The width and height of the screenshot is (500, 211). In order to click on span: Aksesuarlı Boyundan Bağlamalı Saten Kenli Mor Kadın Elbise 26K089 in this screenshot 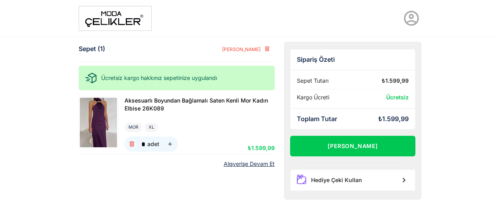, I will do `click(196, 104)`.